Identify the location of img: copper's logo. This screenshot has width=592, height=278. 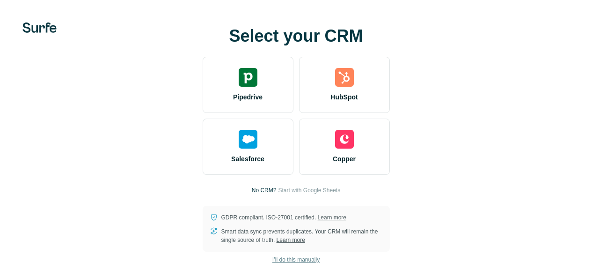
(345, 139).